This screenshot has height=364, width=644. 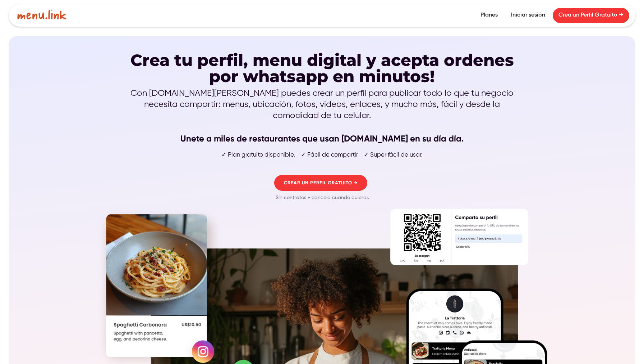 What do you see at coordinates (258, 155) in the screenshot?
I see `p: ✓ Plan gratuito disponible.` at bounding box center [258, 155].